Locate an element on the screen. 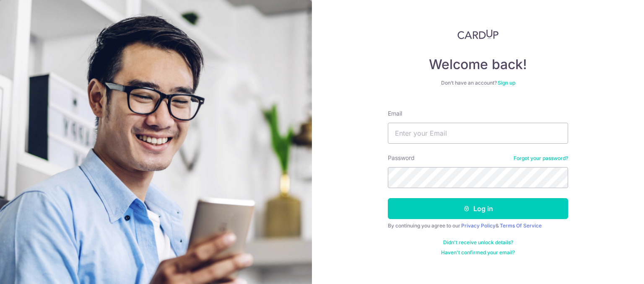  div: Don’t have an account? is located at coordinates (478, 83).